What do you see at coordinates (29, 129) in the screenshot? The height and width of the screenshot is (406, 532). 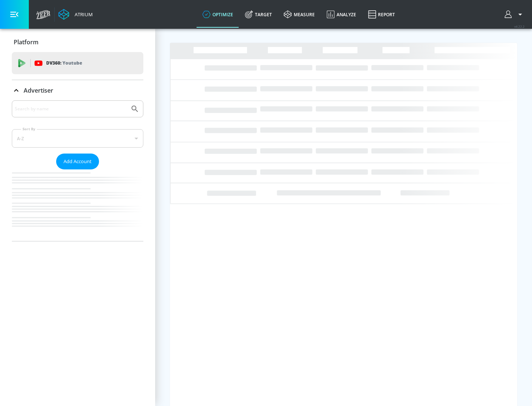 I see `label: Sort By` at bounding box center [29, 129].